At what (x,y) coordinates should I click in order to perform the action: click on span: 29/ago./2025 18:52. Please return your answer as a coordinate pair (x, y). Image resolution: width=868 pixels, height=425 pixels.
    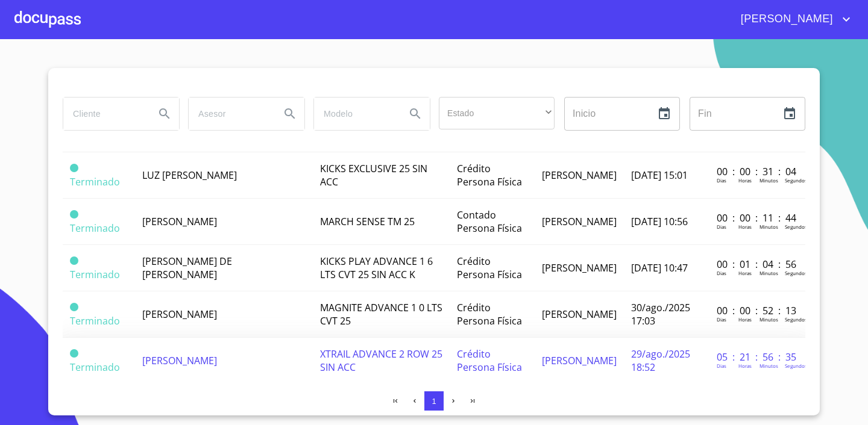
    Looking at the image, I should click on (661, 361).